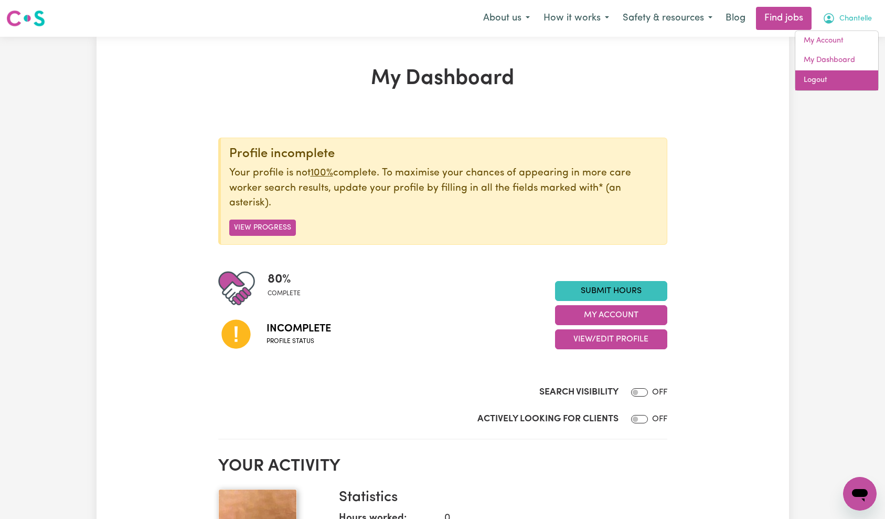  Describe the element at coordinates (837, 41) in the screenshot. I see `a: My Account` at that location.